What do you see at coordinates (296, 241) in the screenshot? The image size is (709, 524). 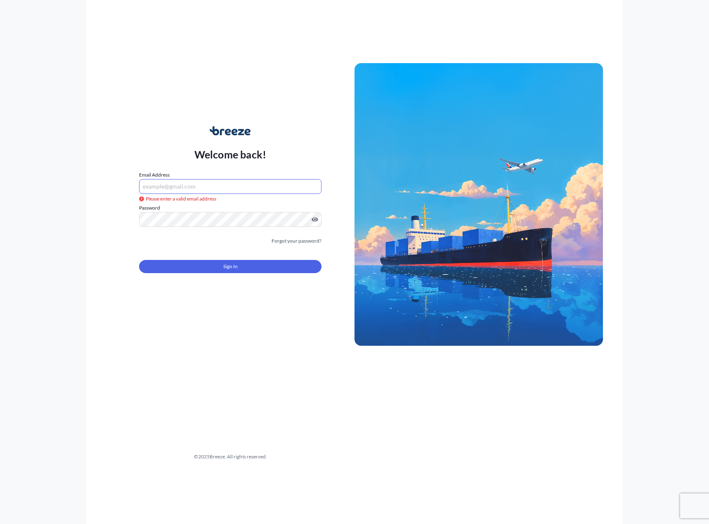 I see `a: Forgot your password?` at bounding box center [296, 241].